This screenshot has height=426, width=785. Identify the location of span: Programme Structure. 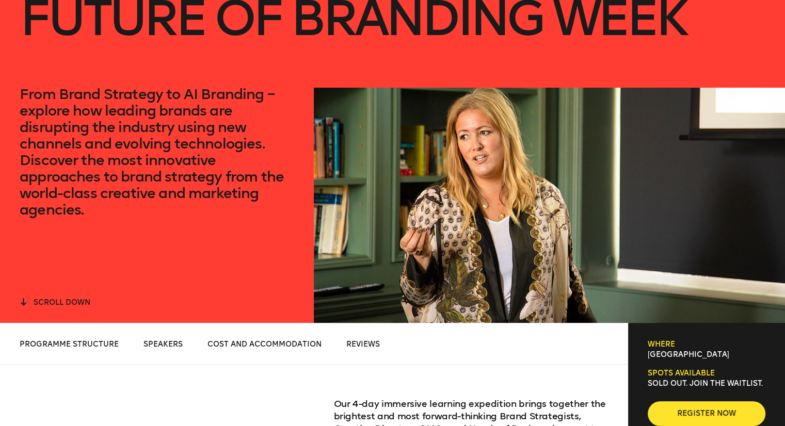
(69, 344).